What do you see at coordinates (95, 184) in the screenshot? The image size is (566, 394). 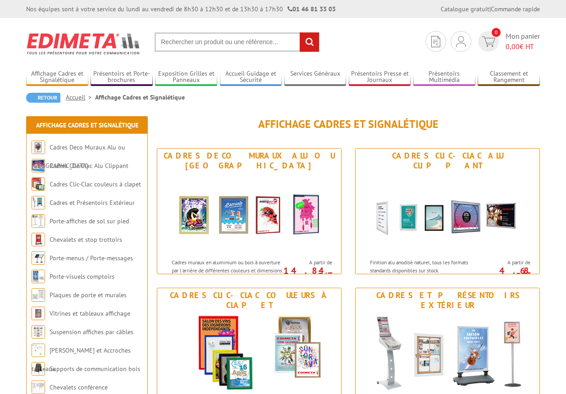 I see `a: Cadres Clic-Clac couleurs à clapet` at bounding box center [95, 184].